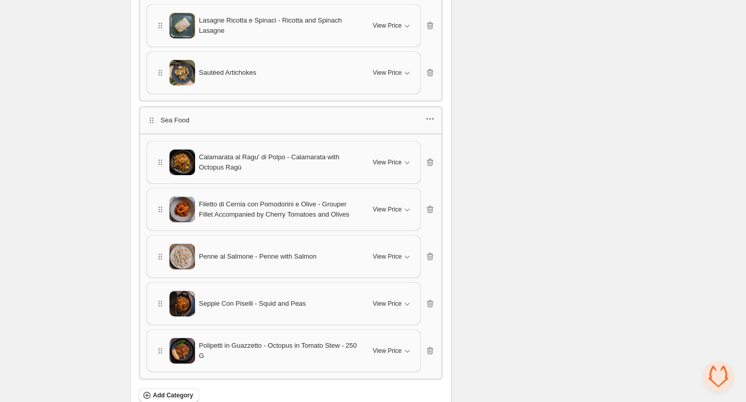  What do you see at coordinates (182, 351) in the screenshot?
I see `img: Polipetti in Guazzetto - Octopus in Tomato Stew - 250 G` at bounding box center [182, 351].